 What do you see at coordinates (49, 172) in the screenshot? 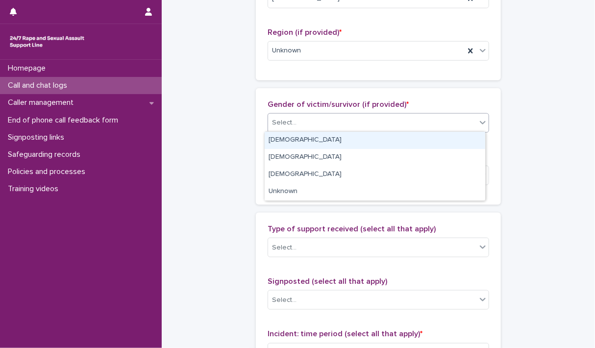
I see `p: Policies and processes` at bounding box center [49, 172].